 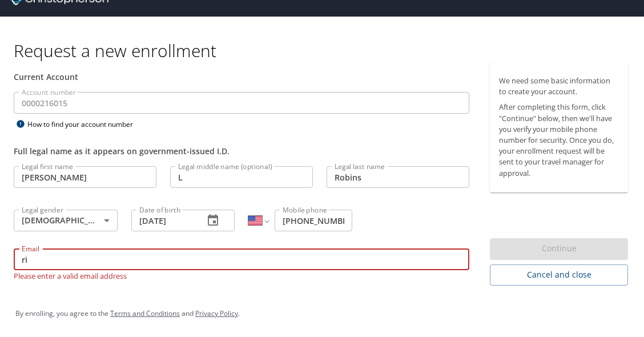 What do you see at coordinates (325, 50) in the screenshot?
I see `h1: Request a new enrollment` at bounding box center [325, 50].